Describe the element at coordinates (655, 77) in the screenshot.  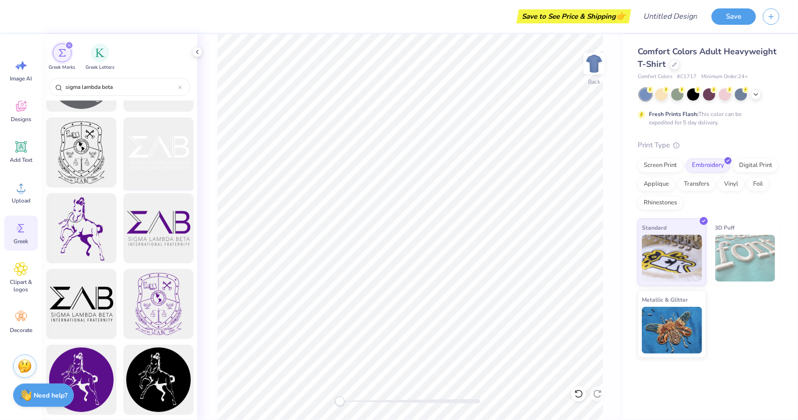
I see `span: Comfort Colors` at that location.